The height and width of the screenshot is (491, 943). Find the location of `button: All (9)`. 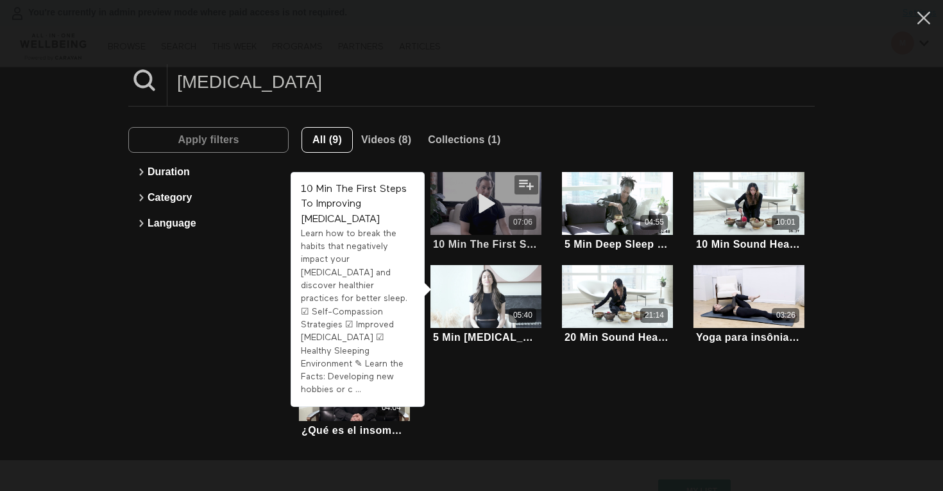

button: All (9) is located at coordinates (327, 140).